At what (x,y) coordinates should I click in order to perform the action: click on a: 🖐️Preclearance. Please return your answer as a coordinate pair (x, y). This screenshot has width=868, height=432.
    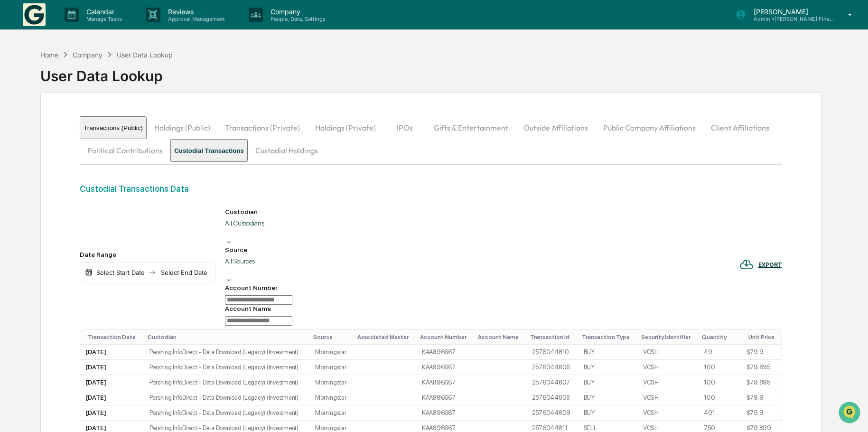
    Looking at the image, I should click on (35, 125).